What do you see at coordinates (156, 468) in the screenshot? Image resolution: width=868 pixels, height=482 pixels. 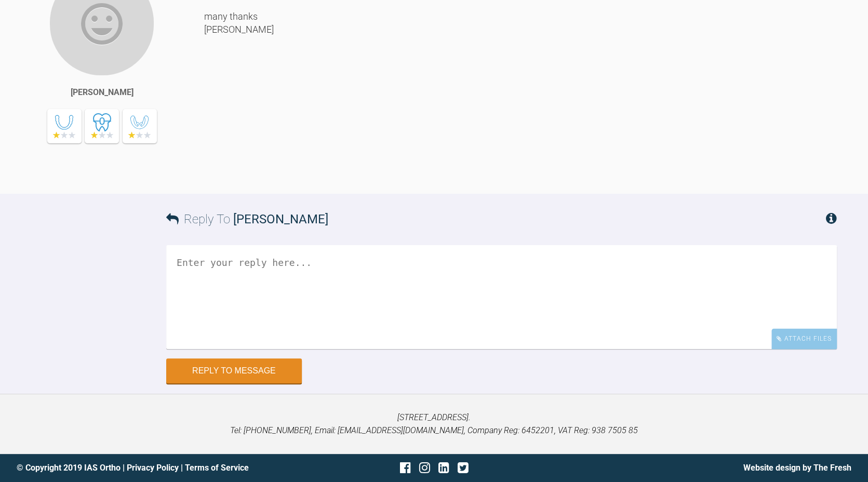 I see `div: © Copyright 2019 IAS Ortho | |` at bounding box center [156, 468].